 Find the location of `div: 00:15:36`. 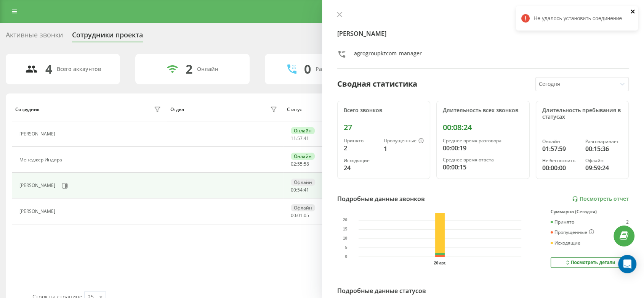

div: 00:15:36 is located at coordinates (604, 149).